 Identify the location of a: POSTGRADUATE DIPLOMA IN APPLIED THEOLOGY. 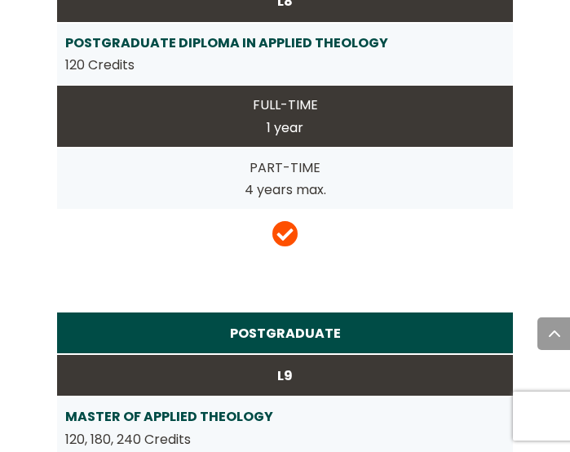
(227, 42).